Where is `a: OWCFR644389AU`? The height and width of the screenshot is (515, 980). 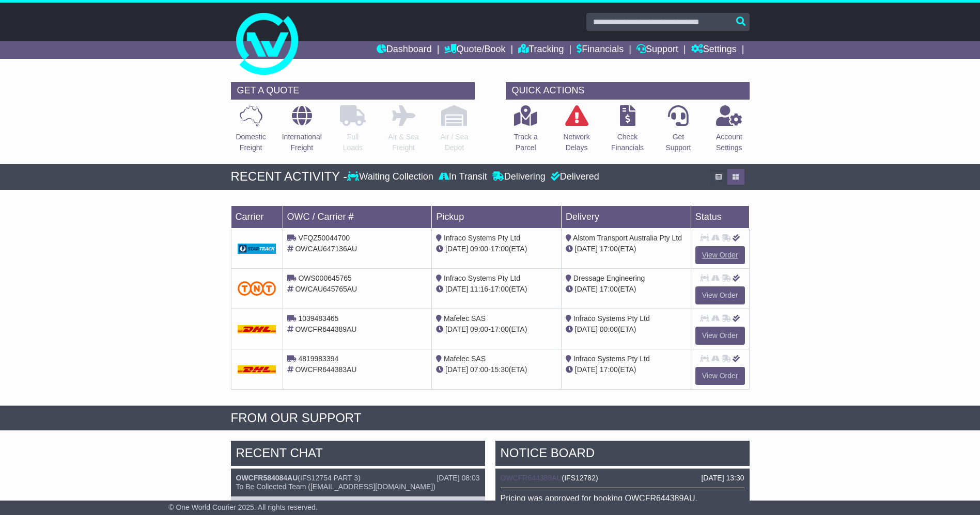
a: OWCFR644389AU is located at coordinates (531, 478).